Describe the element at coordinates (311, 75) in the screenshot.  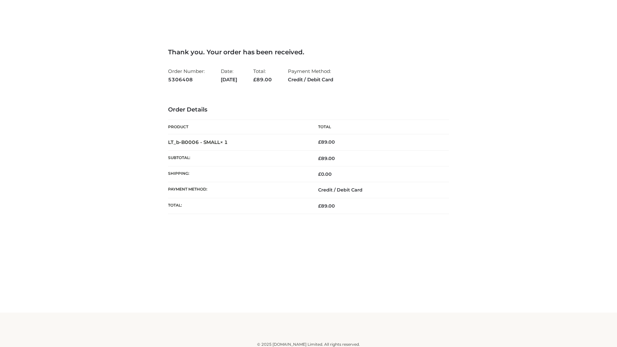
I see `li: Payment Method:` at that location.